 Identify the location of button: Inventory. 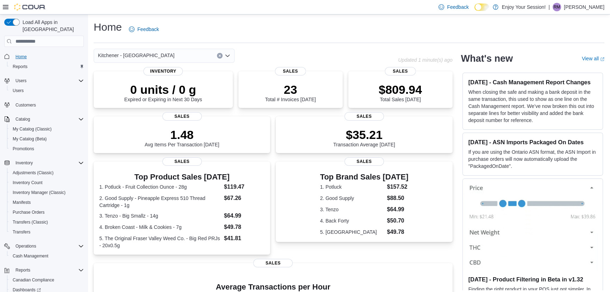
(24, 163).